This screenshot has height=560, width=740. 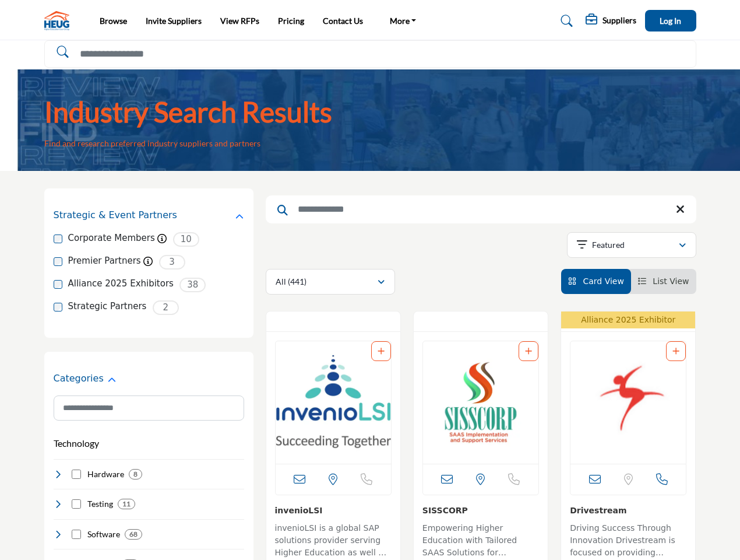 I want to click on p: Find and research preferred industry suppliers and partners, so click(x=152, y=144).